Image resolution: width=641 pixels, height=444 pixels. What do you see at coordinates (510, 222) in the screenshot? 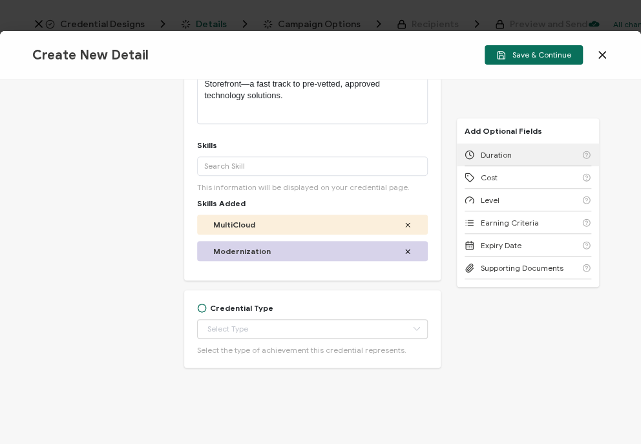
I see `span: Earning Criteria` at bounding box center [510, 222].